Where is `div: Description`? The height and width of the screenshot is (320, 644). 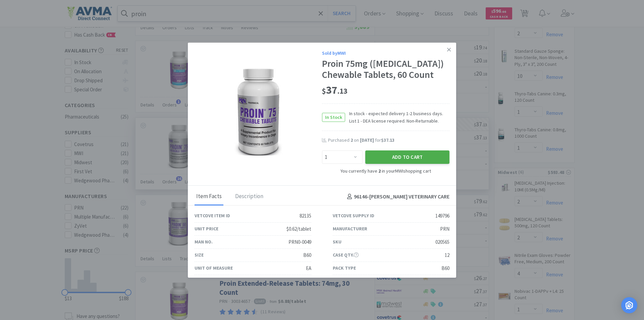 div: Description is located at coordinates (249, 197).